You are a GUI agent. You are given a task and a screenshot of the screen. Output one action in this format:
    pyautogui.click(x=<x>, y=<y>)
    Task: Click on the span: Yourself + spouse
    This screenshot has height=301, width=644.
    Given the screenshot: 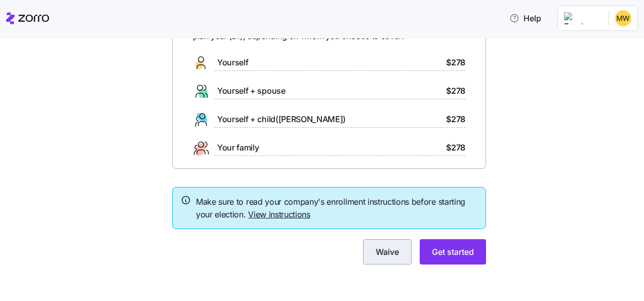 What is the action you would take?
    pyautogui.click(x=251, y=91)
    